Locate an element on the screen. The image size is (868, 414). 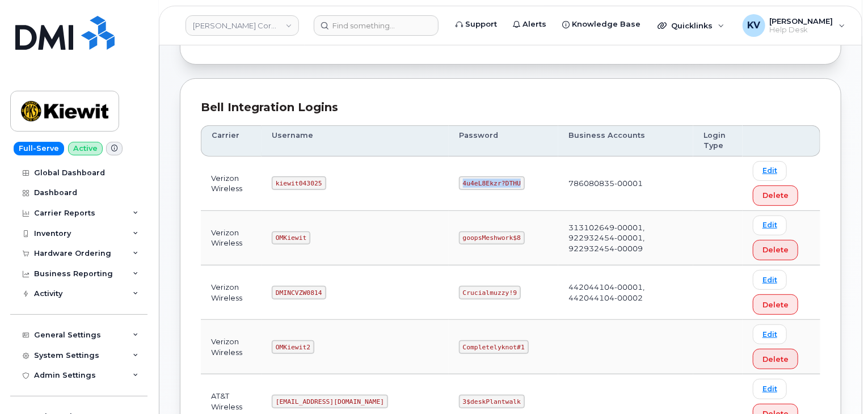
span: KV is located at coordinates (753, 26).